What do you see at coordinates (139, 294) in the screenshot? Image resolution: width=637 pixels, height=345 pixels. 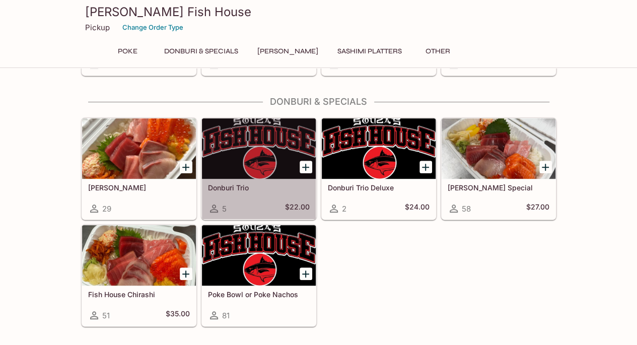 I see `h5: Fish House Chirashi` at bounding box center [139, 294].